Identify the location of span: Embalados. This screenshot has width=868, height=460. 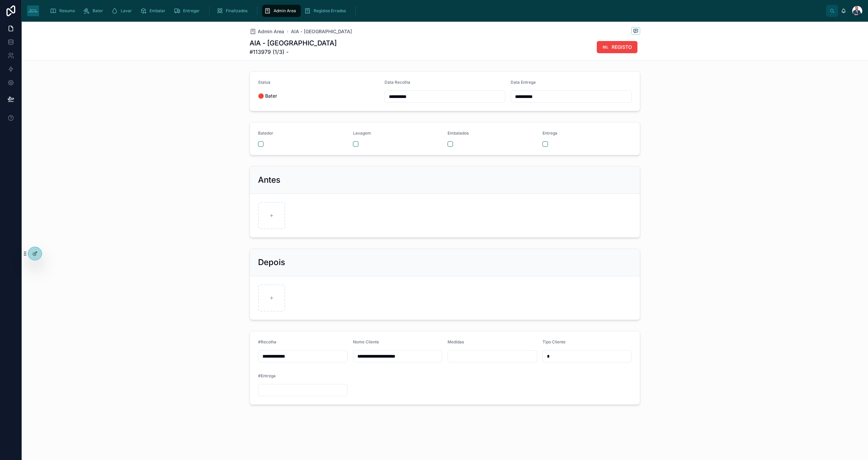
(458, 133).